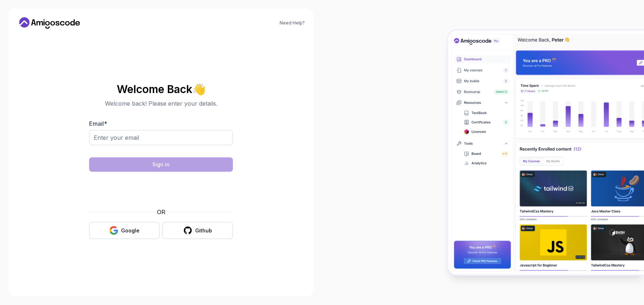  I want to click on label: Email *, so click(98, 124).